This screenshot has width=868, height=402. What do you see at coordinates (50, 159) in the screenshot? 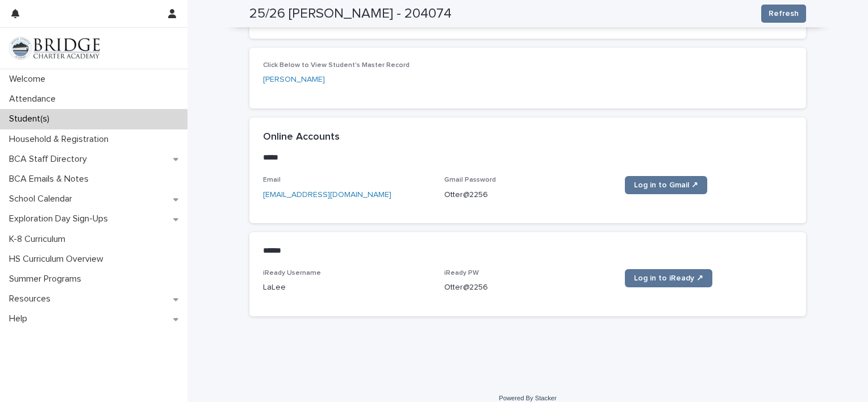
I see `p: BCA Staff Directory` at bounding box center [50, 159].